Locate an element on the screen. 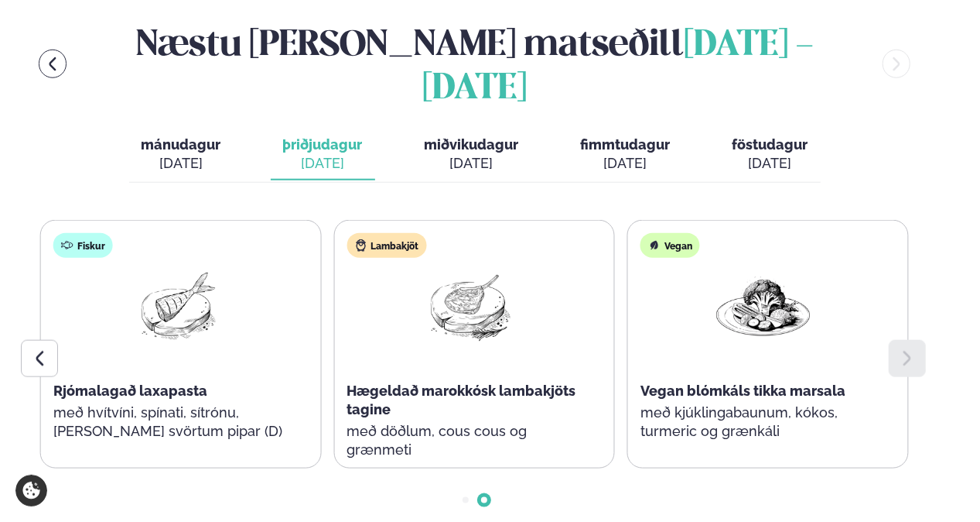 The width and height of the screenshot is (980, 522). img: Vegan.svg is located at coordinates (655, 246).